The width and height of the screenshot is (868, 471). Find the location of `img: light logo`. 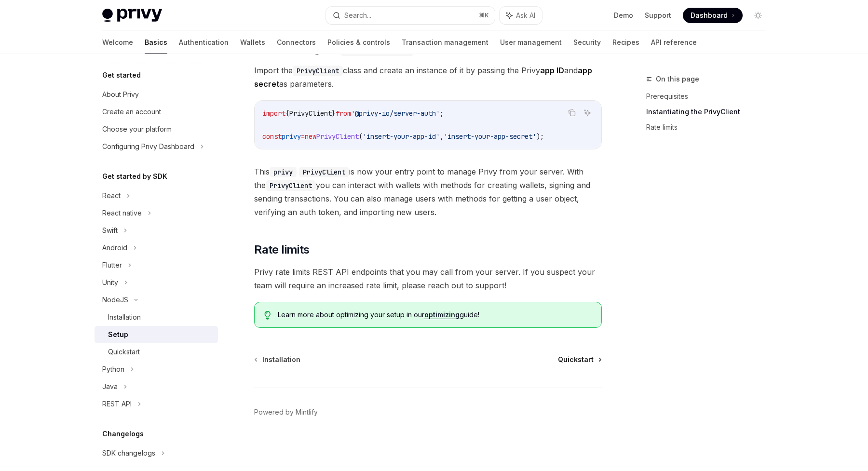

img: light logo is located at coordinates (132, 16).